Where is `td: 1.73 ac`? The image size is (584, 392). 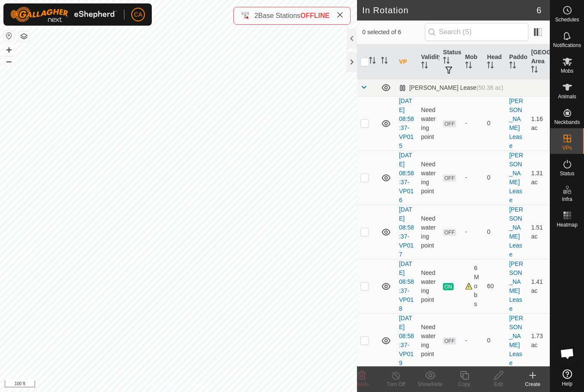
td: 1.73 ac is located at coordinates (538, 340).